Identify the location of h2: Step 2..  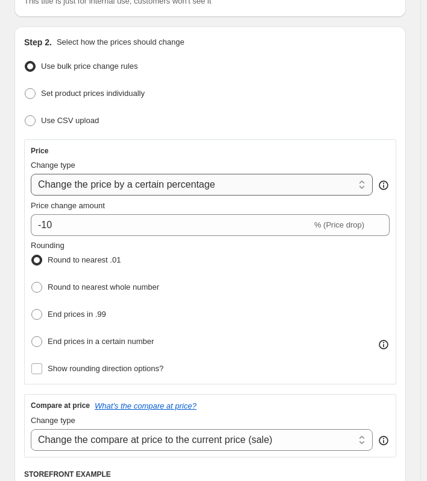
(38, 42).